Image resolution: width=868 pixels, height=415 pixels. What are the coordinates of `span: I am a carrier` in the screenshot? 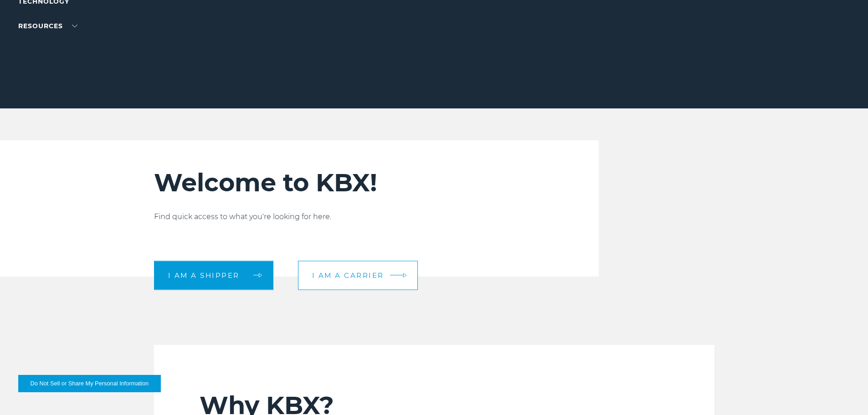 It's located at (348, 275).